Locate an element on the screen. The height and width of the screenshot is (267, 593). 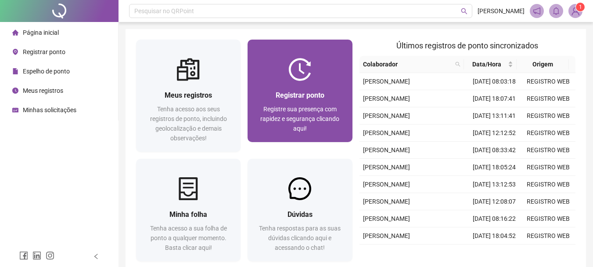
span: Colaborador is located at coordinates (408, 64).